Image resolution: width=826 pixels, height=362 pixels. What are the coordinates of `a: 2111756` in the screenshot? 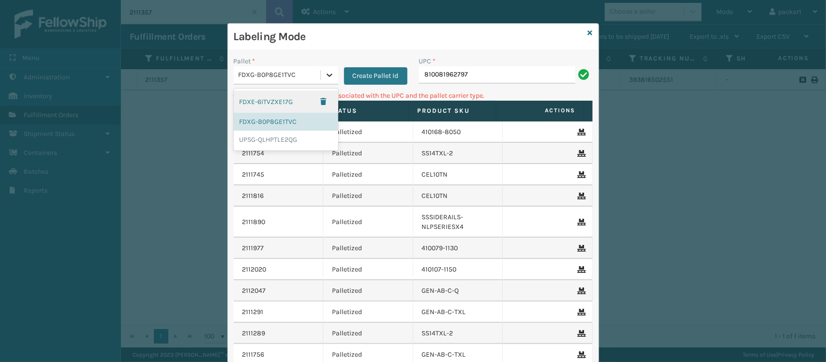 It's located at (254, 355).